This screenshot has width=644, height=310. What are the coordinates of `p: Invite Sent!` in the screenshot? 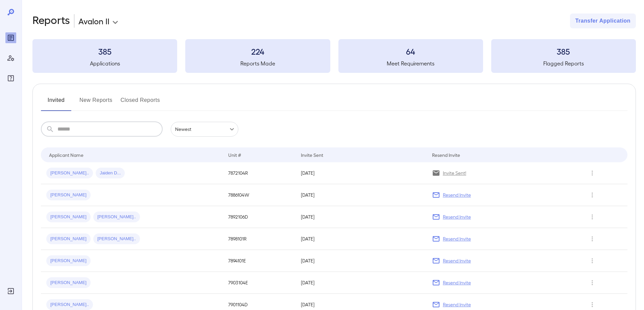 It's located at (454, 173).